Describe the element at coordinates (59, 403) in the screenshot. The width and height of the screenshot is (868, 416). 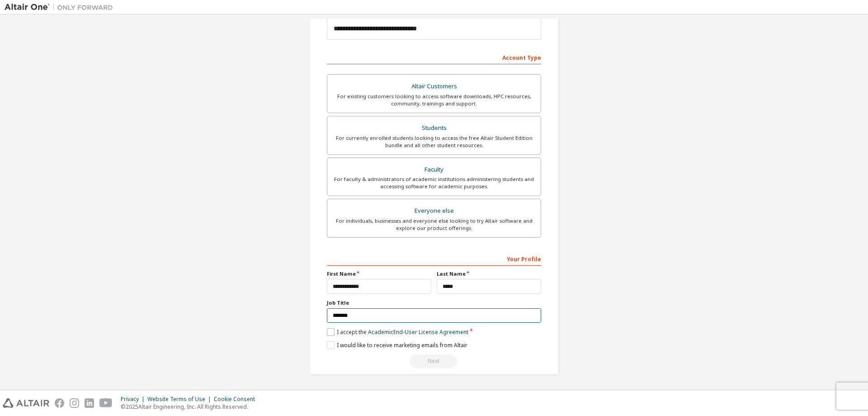
I see `img: facebook.svg` at that location.